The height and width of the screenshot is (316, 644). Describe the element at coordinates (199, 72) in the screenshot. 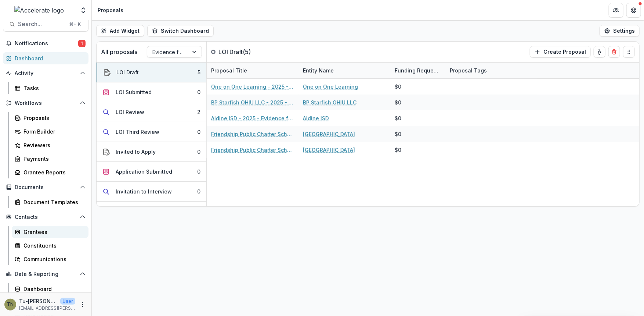

I see `div: 5` at that location.